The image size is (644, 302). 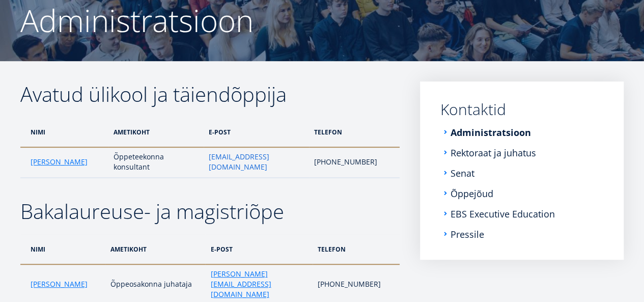 What do you see at coordinates (503, 214) in the screenshot?
I see `a: EBS Executive Education` at bounding box center [503, 214].